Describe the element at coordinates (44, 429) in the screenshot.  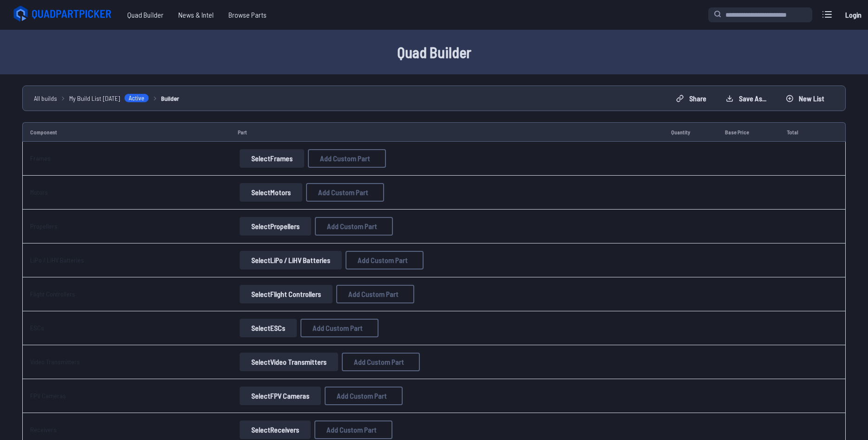
I see `a: Receivers` at that location.